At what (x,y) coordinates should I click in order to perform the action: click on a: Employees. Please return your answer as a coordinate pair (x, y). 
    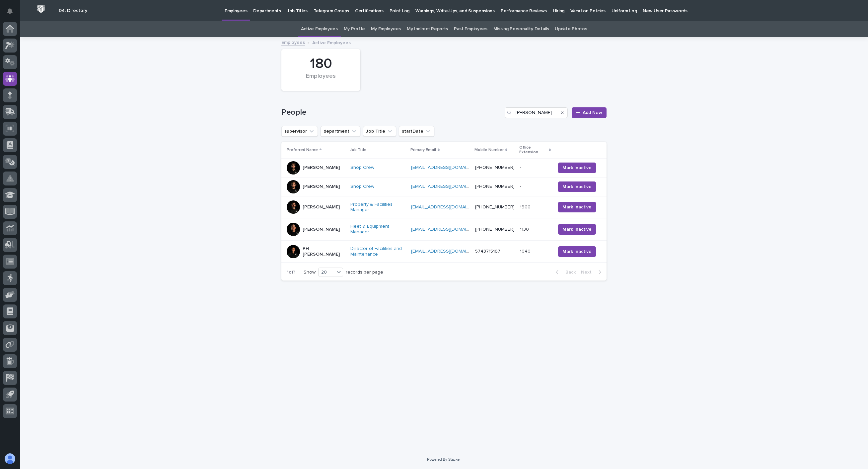
    Looking at the image, I should click on (293, 42).